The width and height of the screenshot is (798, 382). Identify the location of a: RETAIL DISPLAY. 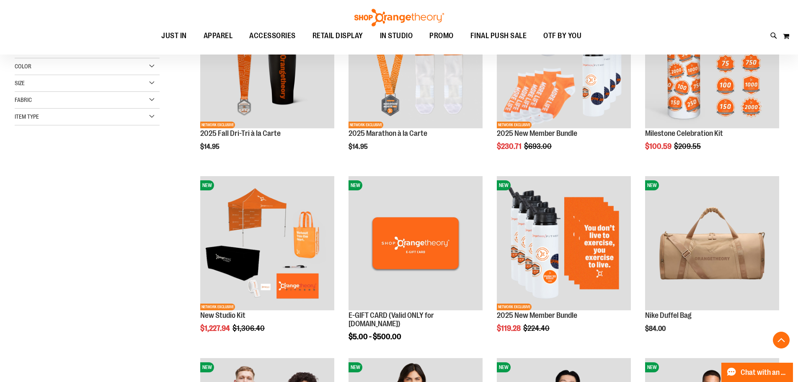
(338, 36).